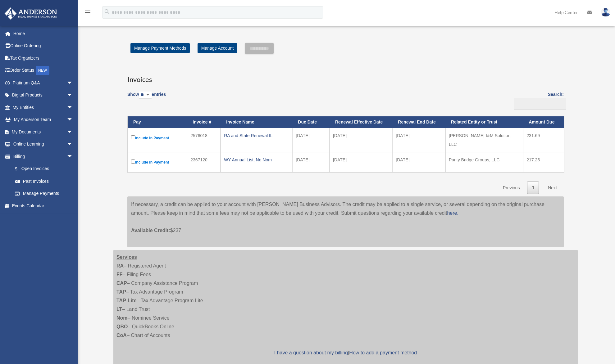 Image resolution: width=615 pixels, height=364 pixels. I want to click on img: User Pic, so click(605, 12).